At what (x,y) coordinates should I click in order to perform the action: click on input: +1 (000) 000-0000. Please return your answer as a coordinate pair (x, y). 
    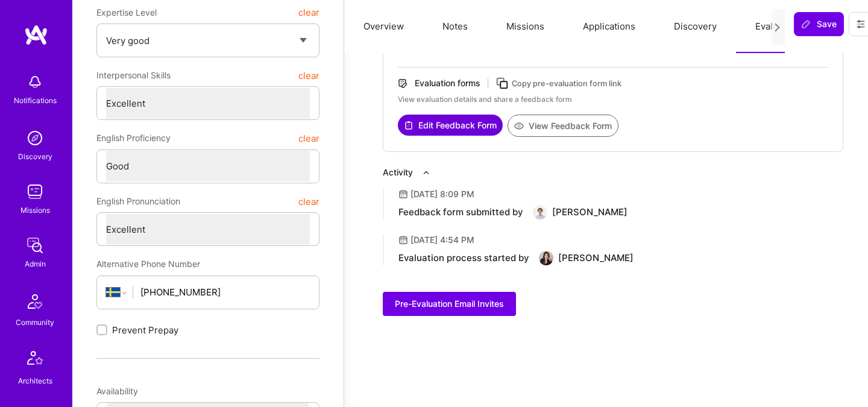
    Looking at the image, I should click on (225, 292).